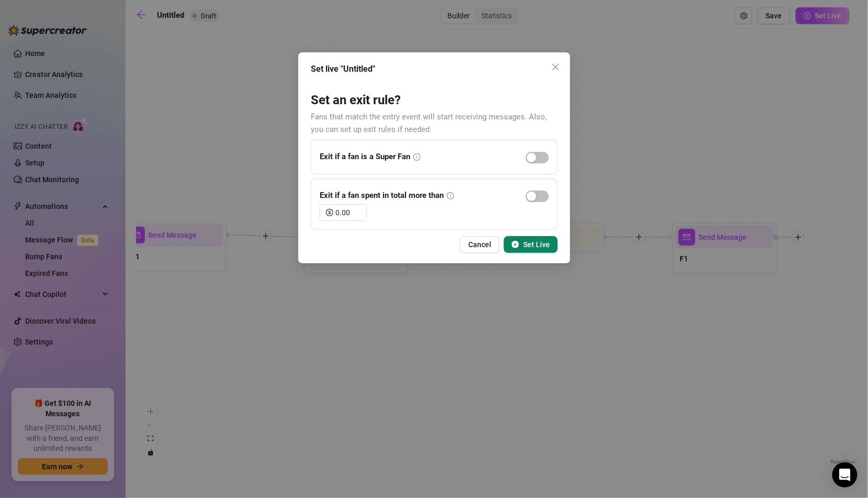 Image resolution: width=868 pixels, height=498 pixels. I want to click on button: Close, so click(556, 67).